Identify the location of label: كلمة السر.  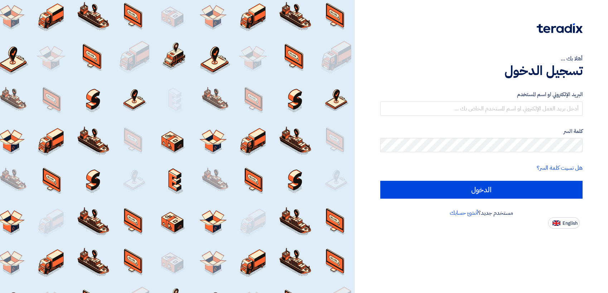
(481, 131).